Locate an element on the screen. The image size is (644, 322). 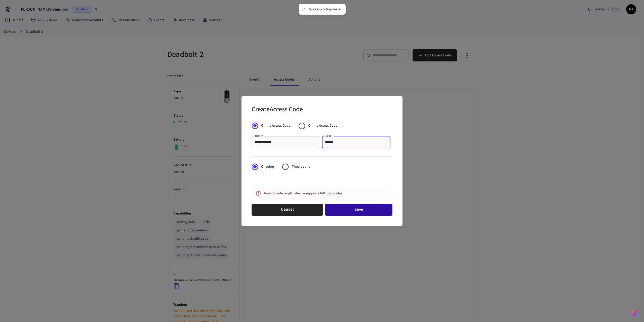
label: Code is located at coordinates (329, 136).